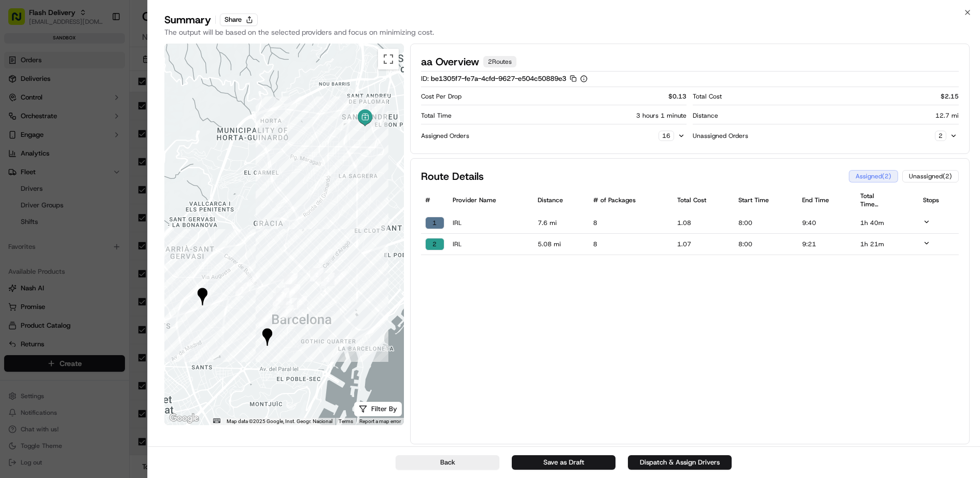 This screenshot has width=980, height=478. I want to click on div: Summary, so click(188, 20).